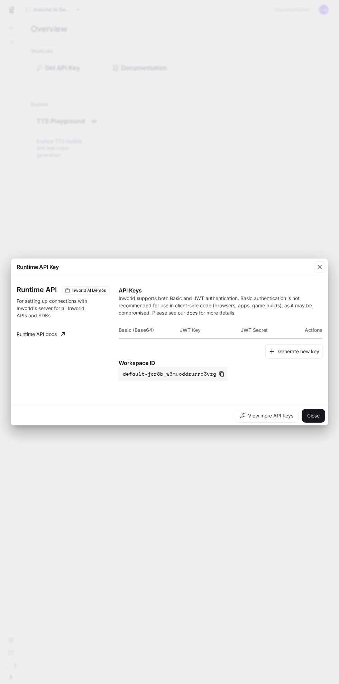  What do you see at coordinates (88, 291) in the screenshot?
I see `span: Inworld AI Demos` at bounding box center [88, 291].